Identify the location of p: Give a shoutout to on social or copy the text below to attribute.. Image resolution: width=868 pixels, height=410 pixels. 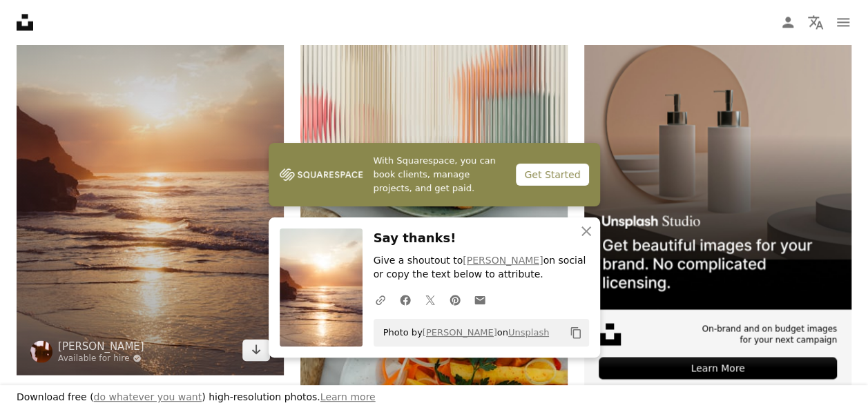
(481, 267).